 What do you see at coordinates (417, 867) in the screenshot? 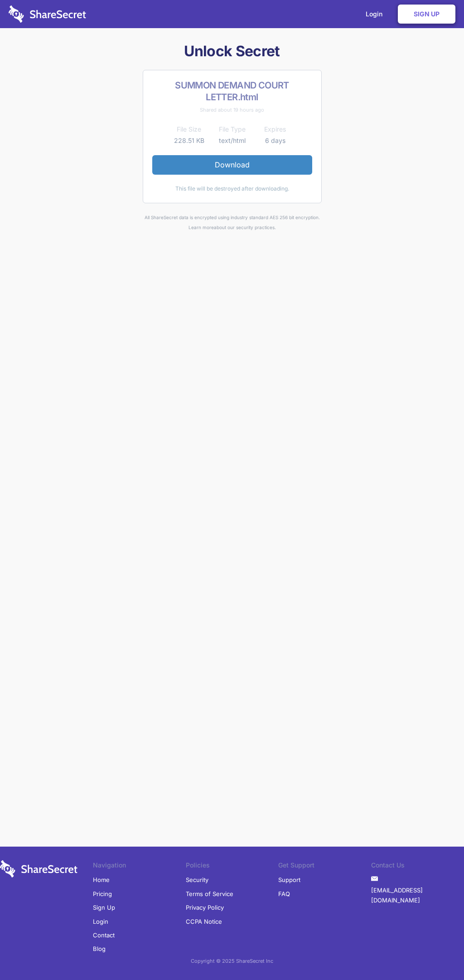
I see `li: Contact Us` at bounding box center [417, 867].